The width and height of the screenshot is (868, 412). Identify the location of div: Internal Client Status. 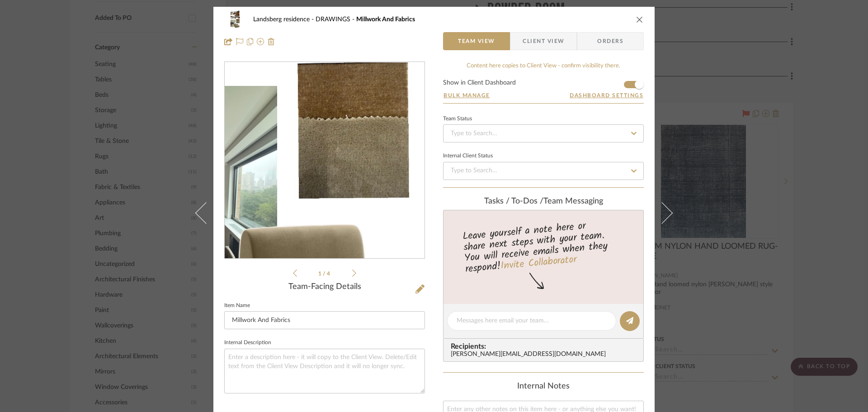
(468, 156).